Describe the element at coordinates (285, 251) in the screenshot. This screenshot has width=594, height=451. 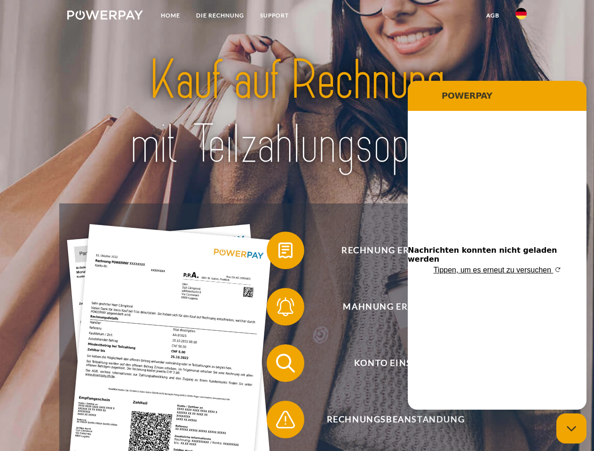
I see `img: qb_bill.svg` at that location.